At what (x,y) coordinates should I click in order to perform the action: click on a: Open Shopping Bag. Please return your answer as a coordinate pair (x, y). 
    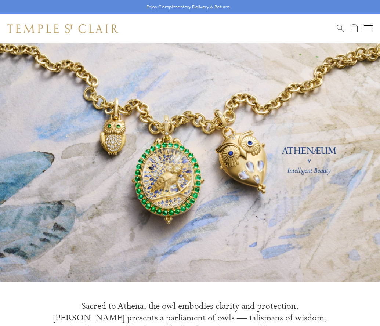
    Looking at the image, I should click on (354, 28).